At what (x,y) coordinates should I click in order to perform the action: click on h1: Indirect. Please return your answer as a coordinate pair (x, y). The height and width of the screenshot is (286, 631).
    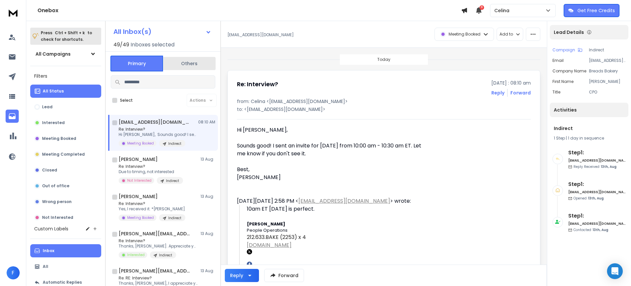
    Looking at the image, I should click on (589, 128).